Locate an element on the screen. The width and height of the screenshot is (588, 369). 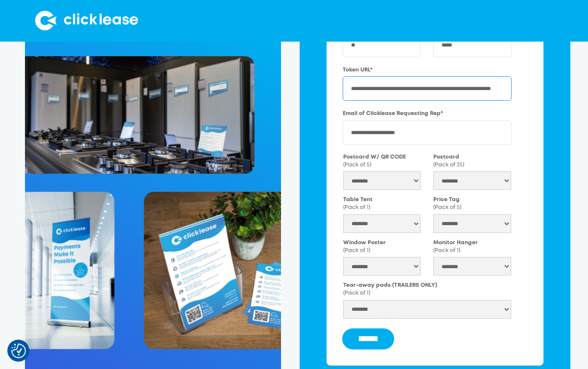
img: Clicklease logo is located at coordinates (87, 21).